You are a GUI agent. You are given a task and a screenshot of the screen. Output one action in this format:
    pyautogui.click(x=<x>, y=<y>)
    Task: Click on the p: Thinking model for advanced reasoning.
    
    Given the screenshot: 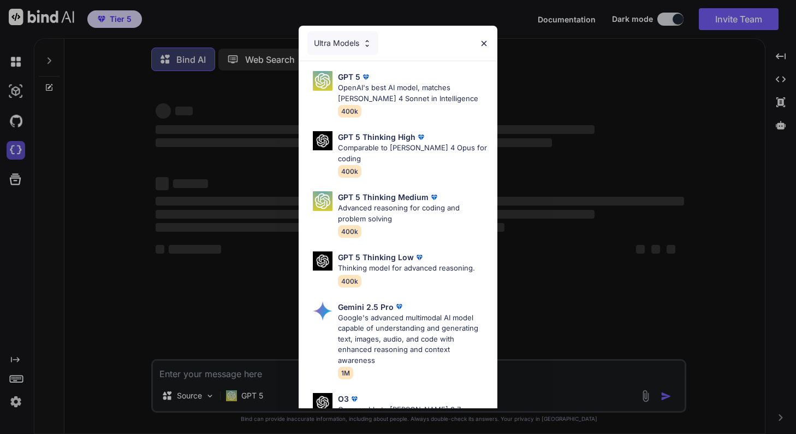 What is the action you would take?
    pyautogui.click(x=406, y=268)
    